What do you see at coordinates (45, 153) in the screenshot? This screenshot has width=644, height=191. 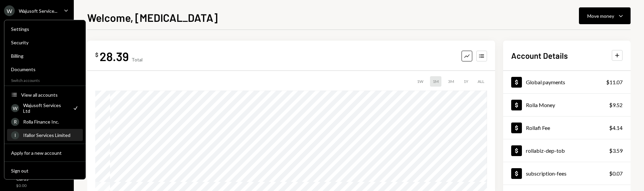 I see `button: Apply for a new account` at bounding box center [45, 153].